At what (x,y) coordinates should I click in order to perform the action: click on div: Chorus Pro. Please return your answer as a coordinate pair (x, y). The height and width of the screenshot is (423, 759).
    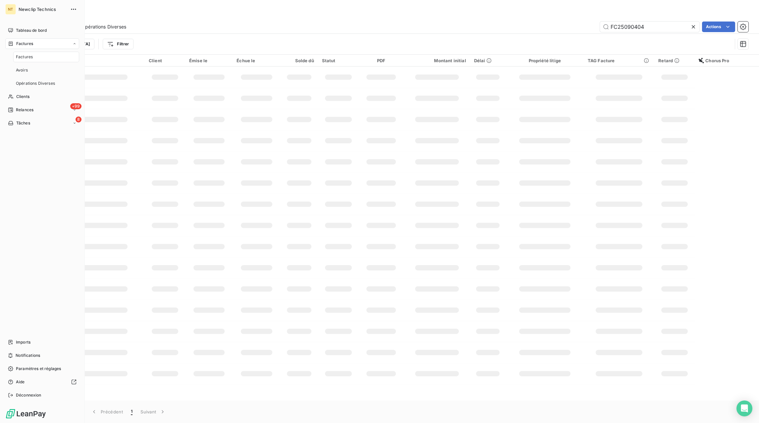
    Looking at the image, I should click on (727, 61).